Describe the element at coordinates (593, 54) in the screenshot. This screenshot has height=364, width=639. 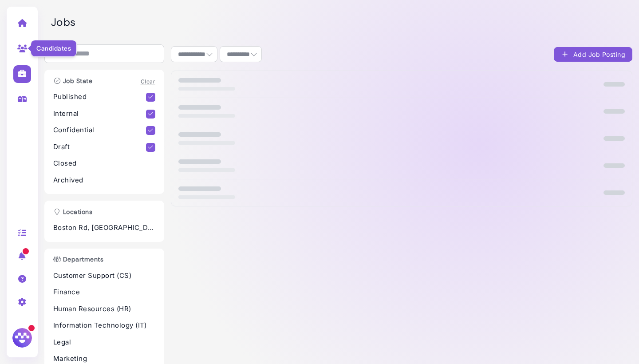
I see `button: Add Job Posting` at that location.